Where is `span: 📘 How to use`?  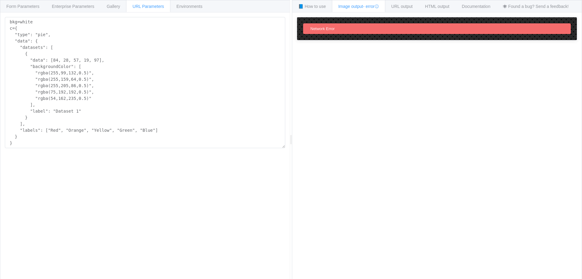 span: 📘 How to use is located at coordinates (312, 6).